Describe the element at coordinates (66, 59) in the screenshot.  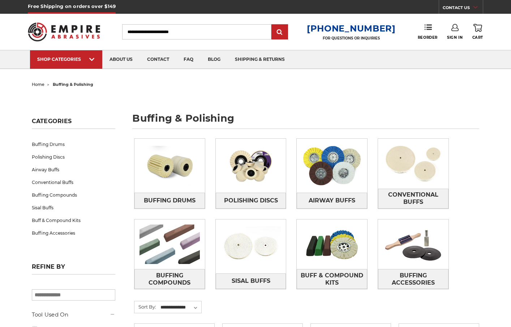
I see `div: SHOP CATEGORIES` at that location.